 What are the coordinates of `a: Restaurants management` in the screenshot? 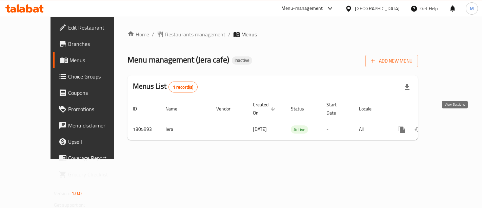 It's located at (191, 34).